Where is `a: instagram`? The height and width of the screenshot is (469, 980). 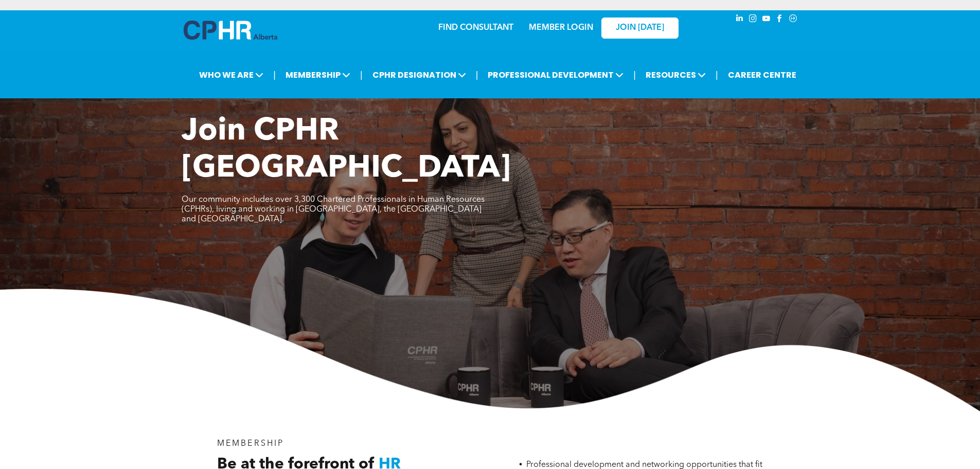
a: instagram is located at coordinates (753, 20).